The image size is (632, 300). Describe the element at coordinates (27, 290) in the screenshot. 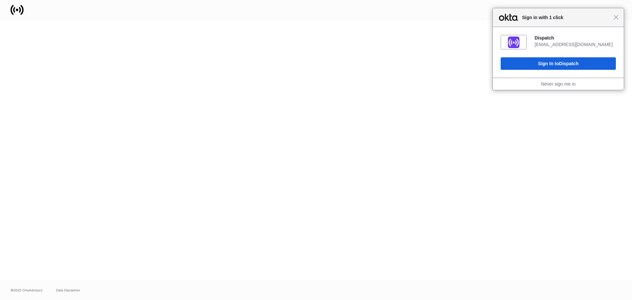

I see `span: © 2025 OneAdvisory` at that location.